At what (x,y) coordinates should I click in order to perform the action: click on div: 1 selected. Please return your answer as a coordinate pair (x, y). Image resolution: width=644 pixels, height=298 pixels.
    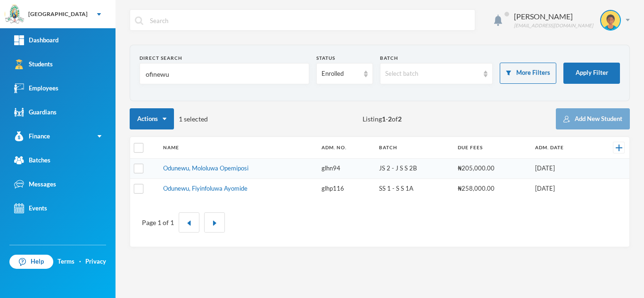
    Looking at the image, I should click on (169, 119).